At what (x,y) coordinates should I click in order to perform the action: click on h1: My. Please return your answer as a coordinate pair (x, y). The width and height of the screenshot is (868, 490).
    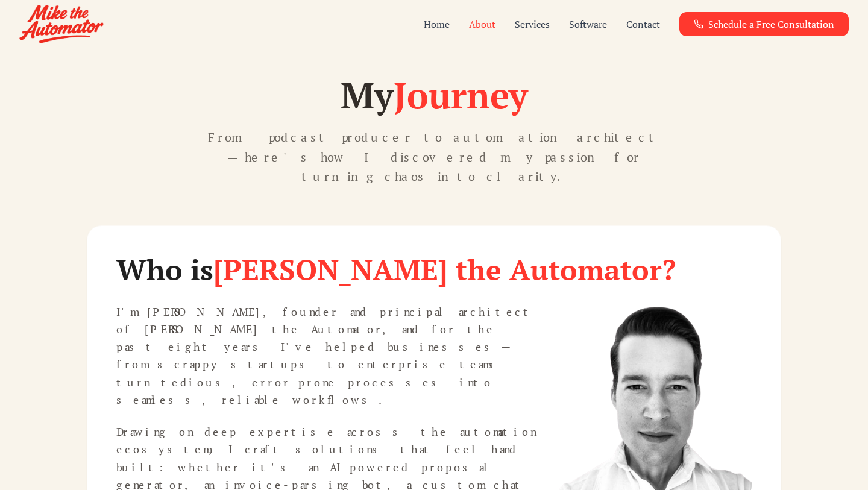
    Looking at the image, I should click on (434, 95).